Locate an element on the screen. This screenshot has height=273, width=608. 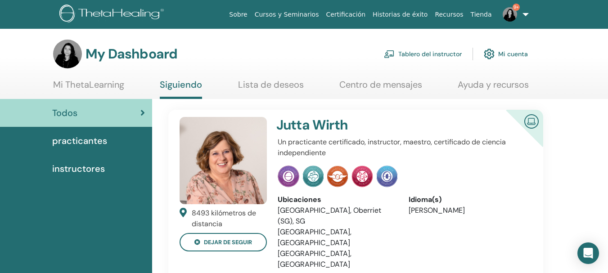
div: Instructor en línea certificado is located at coordinates (517, 135).